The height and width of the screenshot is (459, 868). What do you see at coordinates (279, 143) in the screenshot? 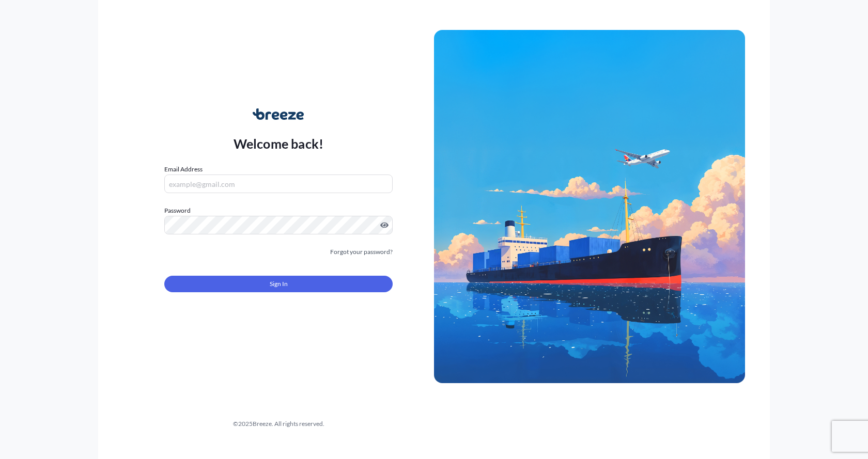
I see `p: Welcome back!` at bounding box center [279, 143].